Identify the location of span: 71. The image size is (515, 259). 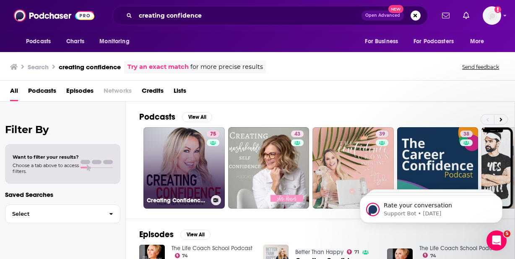
(357, 252).